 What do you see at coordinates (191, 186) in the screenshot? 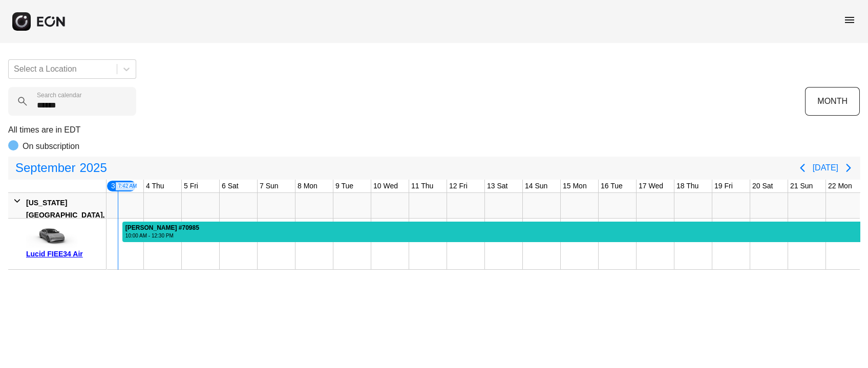
I see `div: 5 Fri` at bounding box center [191, 186].